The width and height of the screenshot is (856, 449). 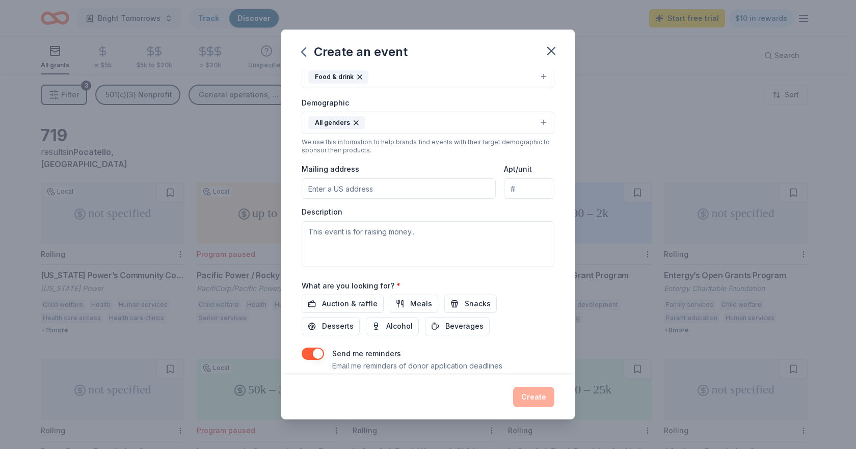 I want to click on button: Alcohol, so click(x=392, y=326).